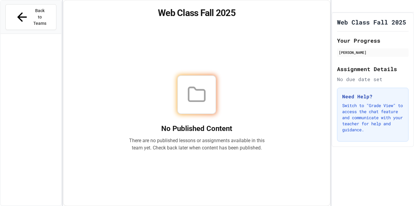 The height and width of the screenshot is (206, 414). Describe the element at coordinates (40, 17) in the screenshot. I see `span: Back to Teams` at that location.